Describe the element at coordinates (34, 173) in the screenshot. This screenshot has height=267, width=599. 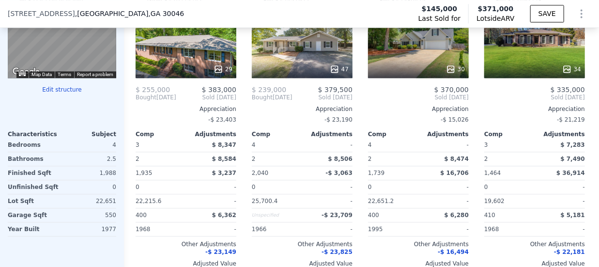
I see `div: Finished Sqft` at that location.